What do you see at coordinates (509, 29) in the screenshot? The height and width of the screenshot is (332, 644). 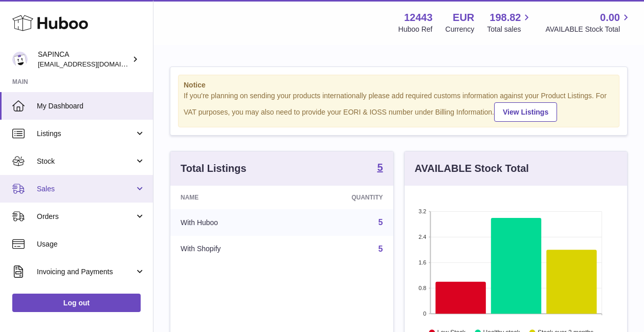 I see `span: Total sales` at bounding box center [509, 29].